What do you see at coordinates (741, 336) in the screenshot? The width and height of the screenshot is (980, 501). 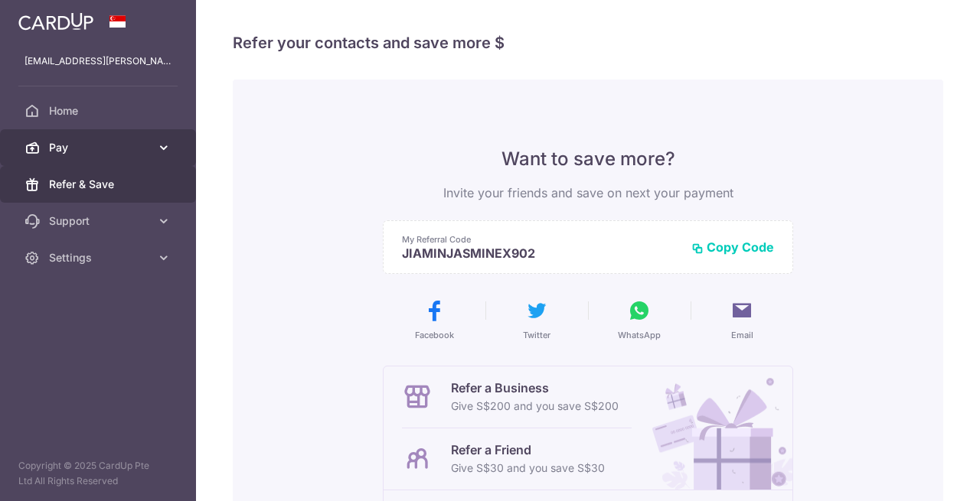 I see `span: Email` at bounding box center [741, 336].